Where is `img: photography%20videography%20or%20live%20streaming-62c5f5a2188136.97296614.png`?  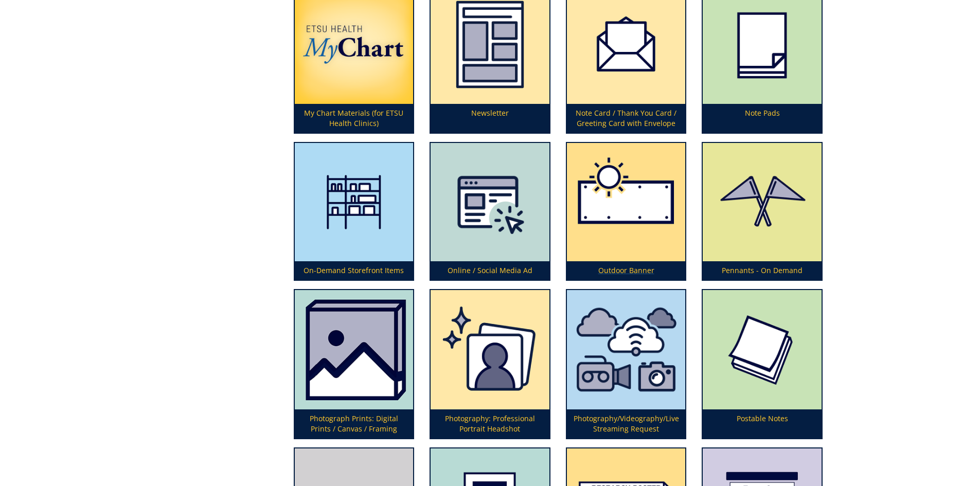 img: photography%20videography%20or%20live%20streaming-62c5f5a2188136.97296614.png is located at coordinates (626, 350).